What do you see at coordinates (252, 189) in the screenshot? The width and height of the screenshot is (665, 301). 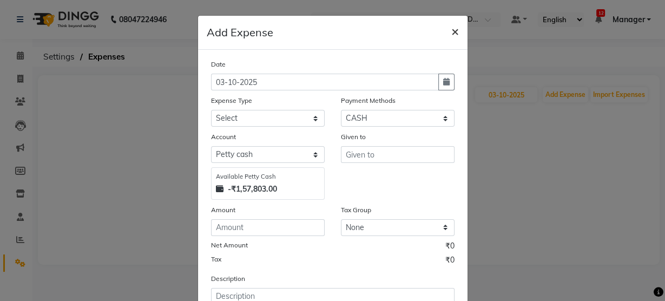 I see `strong: -₹1,57,803.00` at bounding box center [252, 189].